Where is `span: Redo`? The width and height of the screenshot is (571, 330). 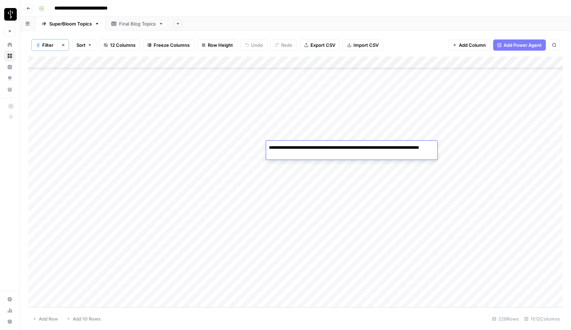 span: Redo is located at coordinates (287, 45).